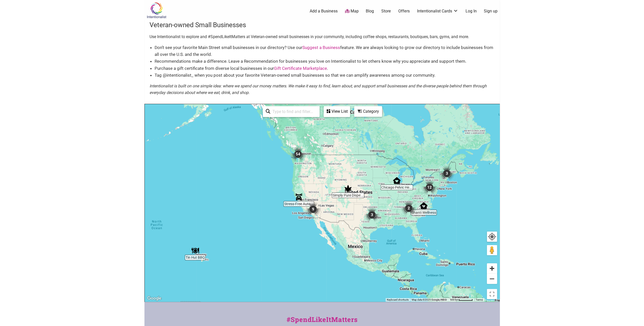 This screenshot has width=644, height=326. What do you see at coordinates (386, 11) in the screenshot?
I see `a: Store` at bounding box center [386, 11].